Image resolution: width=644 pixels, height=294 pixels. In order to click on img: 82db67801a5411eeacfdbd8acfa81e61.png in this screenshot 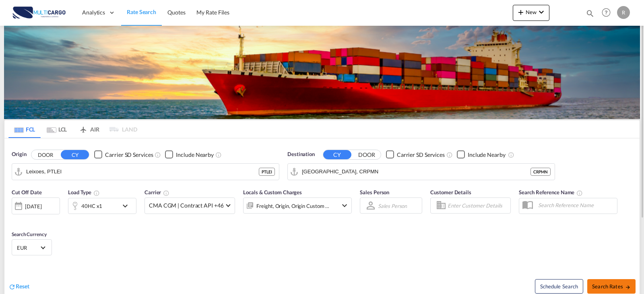, I will do `click(39, 13)`.